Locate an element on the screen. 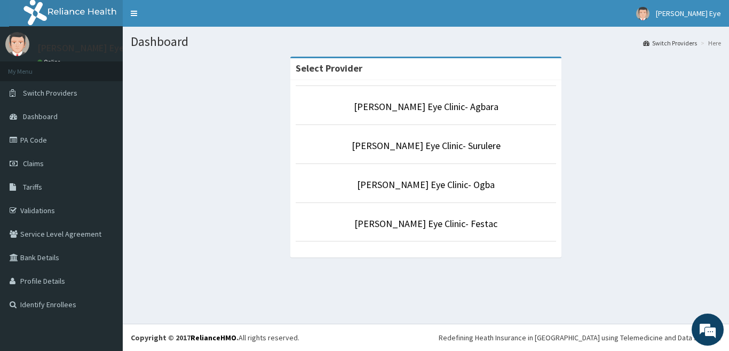  a: Switch Providers is located at coordinates (670, 43).